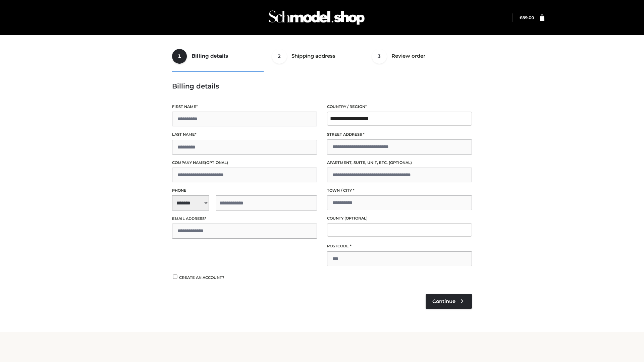 The width and height of the screenshot is (644, 362). I want to click on a: £89.00, so click(526, 17).